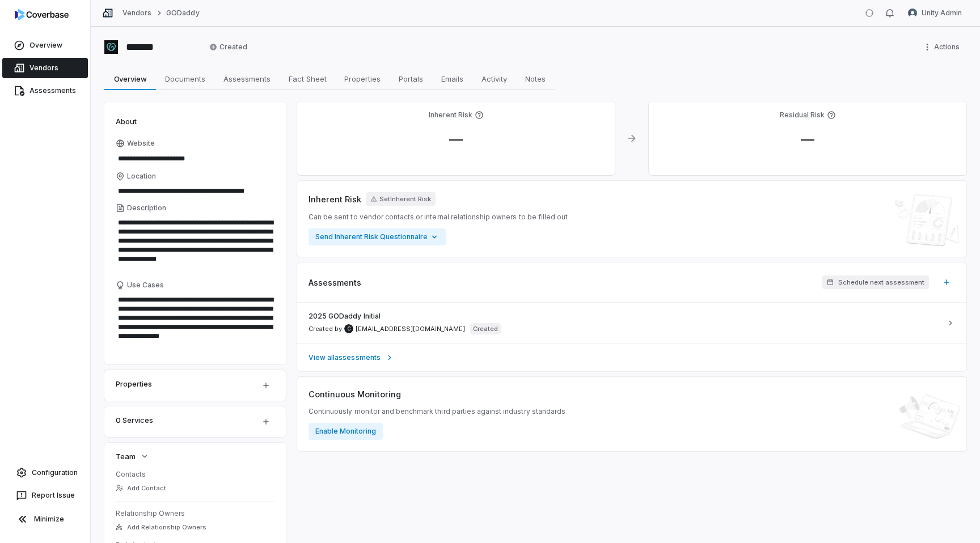  I want to click on span: Use Cases, so click(145, 285).